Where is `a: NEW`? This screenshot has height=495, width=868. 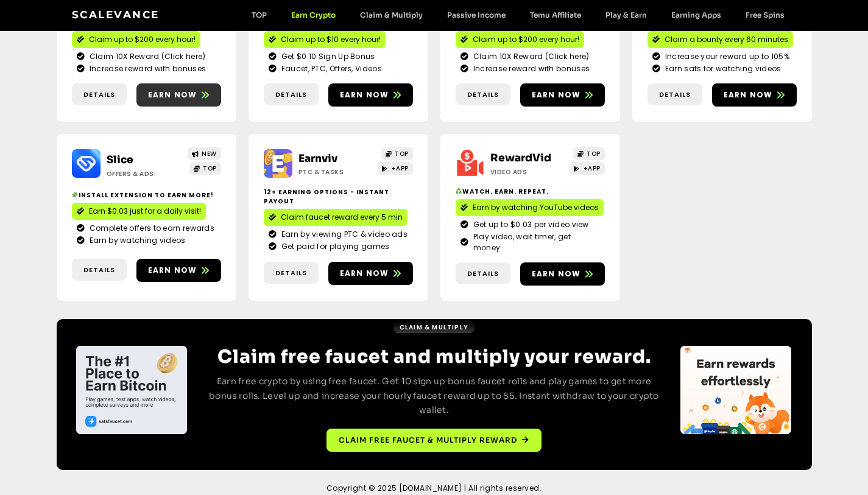 a: NEW is located at coordinates (204, 154).